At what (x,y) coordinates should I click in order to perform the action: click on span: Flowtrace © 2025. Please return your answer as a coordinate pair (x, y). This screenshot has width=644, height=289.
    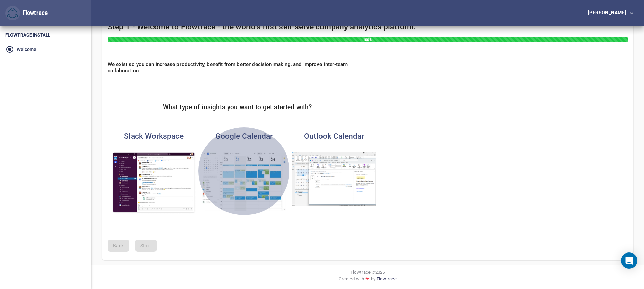
    Looking at the image, I should click on (367, 272).